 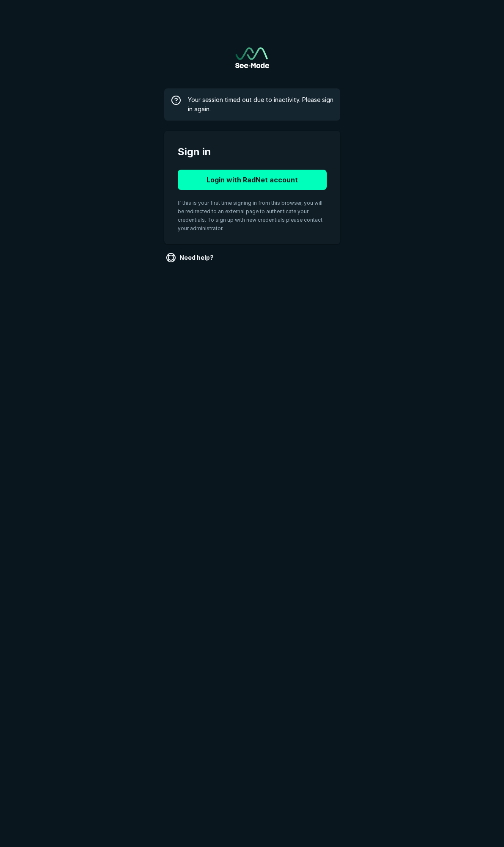 What do you see at coordinates (252, 152) in the screenshot?
I see `span: Sign in` at bounding box center [252, 152].